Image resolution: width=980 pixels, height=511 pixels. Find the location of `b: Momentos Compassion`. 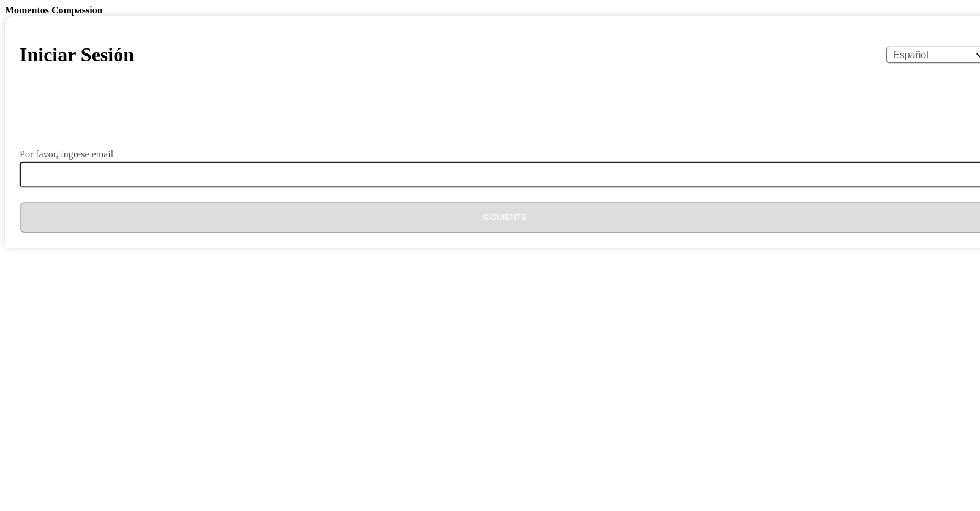

b: Momentos Compassion is located at coordinates (54, 10).